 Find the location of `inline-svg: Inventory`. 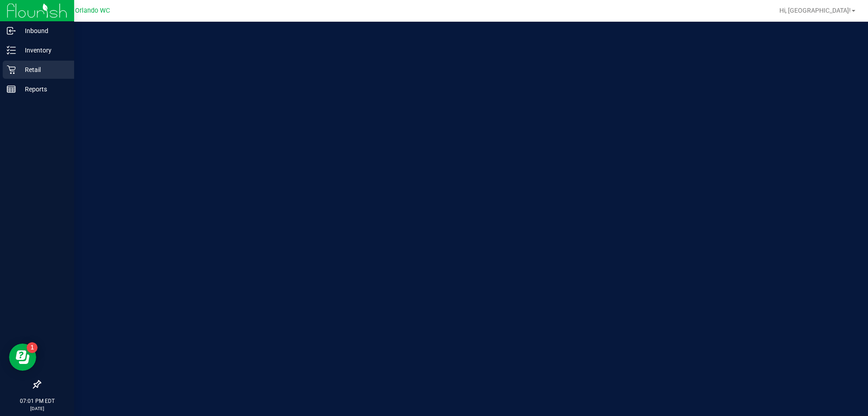

inline-svg: Inventory is located at coordinates (11, 50).